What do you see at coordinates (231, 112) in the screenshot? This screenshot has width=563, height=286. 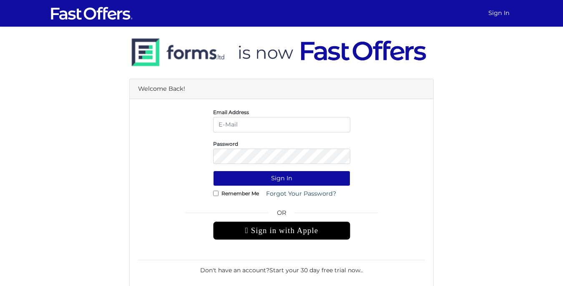 I see `label: Email Address` at bounding box center [231, 112].